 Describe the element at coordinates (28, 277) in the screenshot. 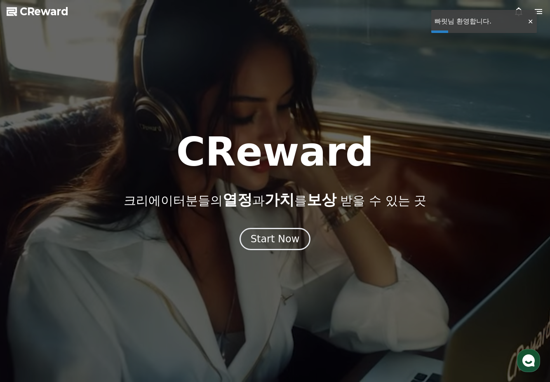

I see `span: 홈` at that location.